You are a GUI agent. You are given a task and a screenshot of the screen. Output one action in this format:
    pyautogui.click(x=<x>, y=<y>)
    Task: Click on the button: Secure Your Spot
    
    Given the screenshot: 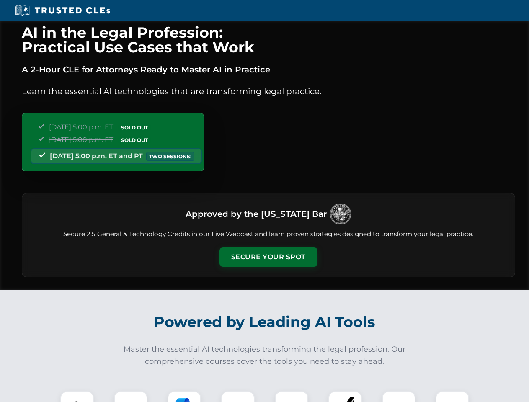 What is the action you would take?
    pyautogui.click(x=268, y=257)
    